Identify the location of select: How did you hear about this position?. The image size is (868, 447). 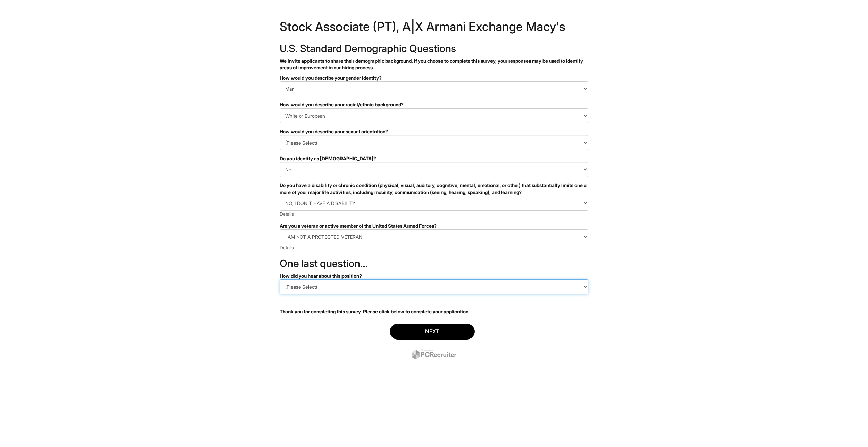
(434, 286).